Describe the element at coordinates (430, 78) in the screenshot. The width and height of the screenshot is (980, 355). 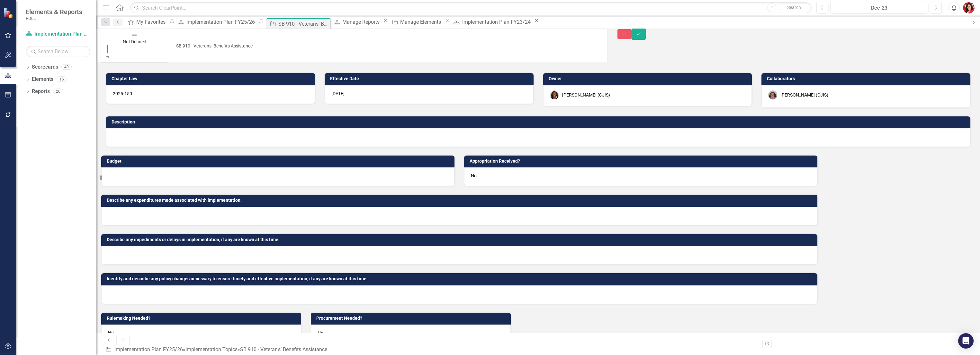
I see `h3: Effective Date` at that location.